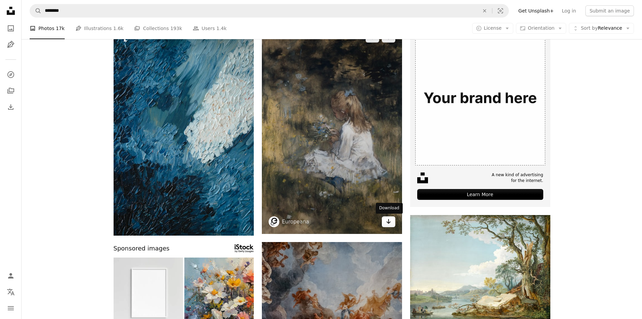 The image size is (642, 319). Describe the element at coordinates (11, 74) in the screenshot. I see `a: Explore` at that location.